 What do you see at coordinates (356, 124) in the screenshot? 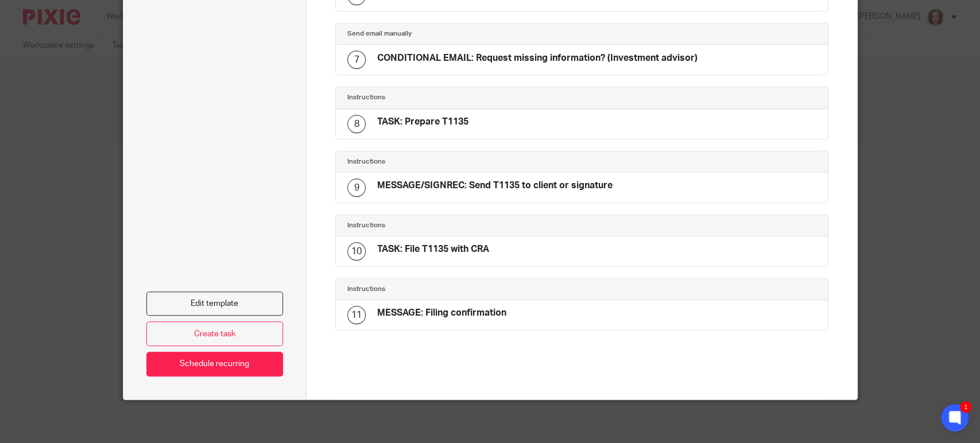
I see `div: 8` at bounding box center [356, 124].